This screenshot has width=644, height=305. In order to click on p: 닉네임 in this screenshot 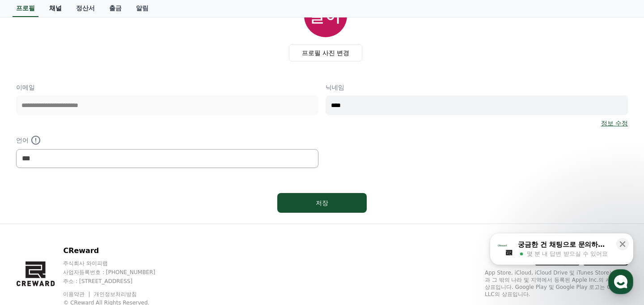, I will do `click(476, 87)`.